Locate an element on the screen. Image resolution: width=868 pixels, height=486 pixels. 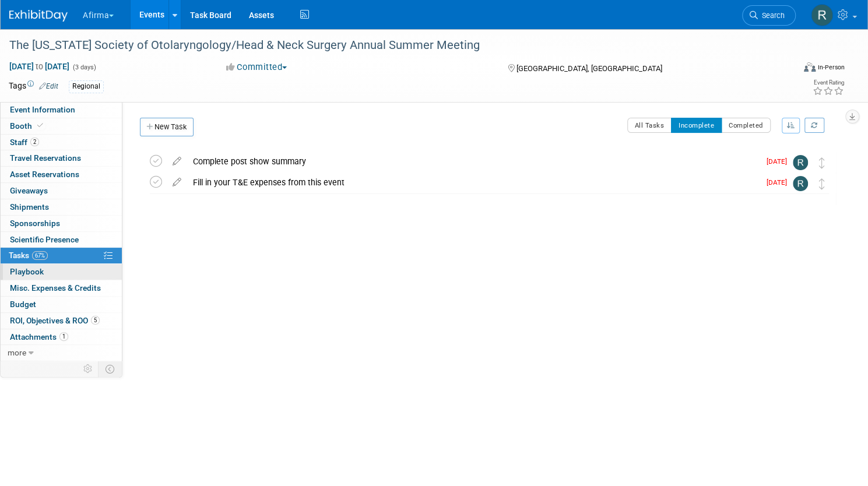
div: Event Format is located at coordinates (782, 69).